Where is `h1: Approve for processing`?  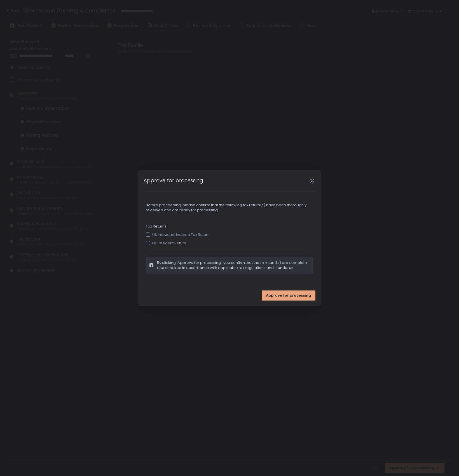 h1: Approve for processing is located at coordinates (173, 180).